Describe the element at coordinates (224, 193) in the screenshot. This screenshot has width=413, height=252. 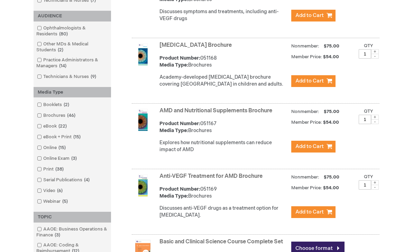
I see `div: 051169 Brochures` at that location.